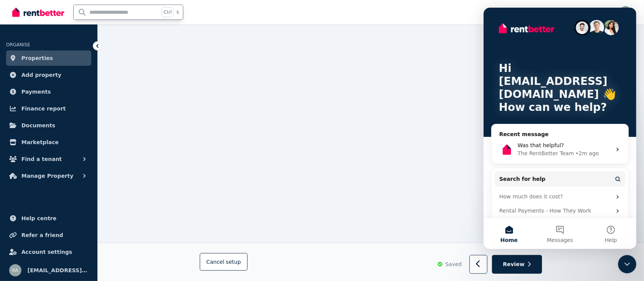 The image size is (644, 281). Describe the element at coordinates (104, 146) in the screenshot. I see `div: • 2m ago` at that location.